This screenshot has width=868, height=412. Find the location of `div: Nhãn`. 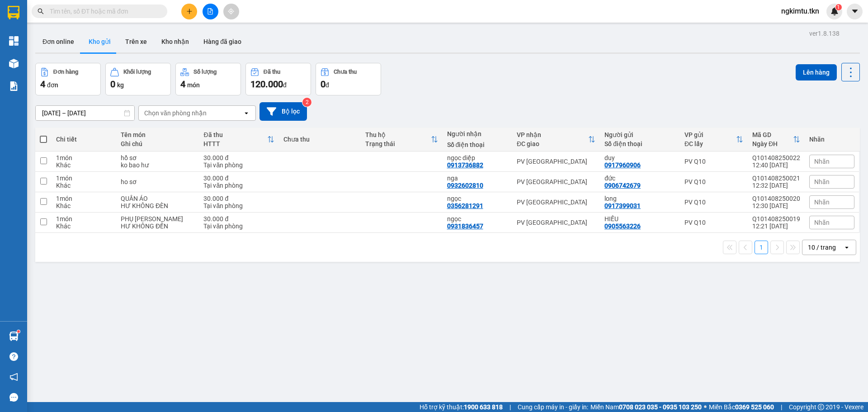

div: Nhãn is located at coordinates (831, 139).